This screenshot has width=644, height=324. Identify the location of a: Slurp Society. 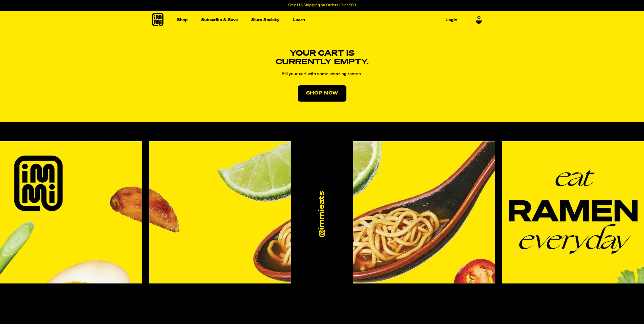
(265, 20).